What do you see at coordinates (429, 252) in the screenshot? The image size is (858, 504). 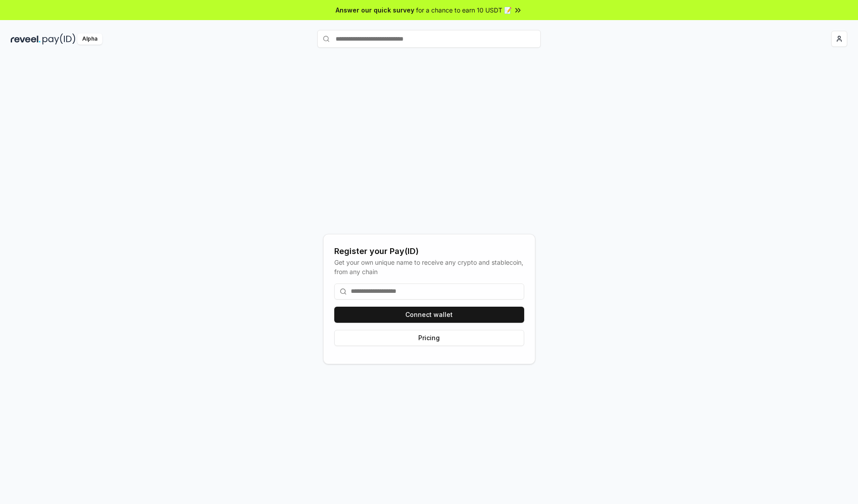 I see `div: Register your Pay(ID)` at bounding box center [429, 252].